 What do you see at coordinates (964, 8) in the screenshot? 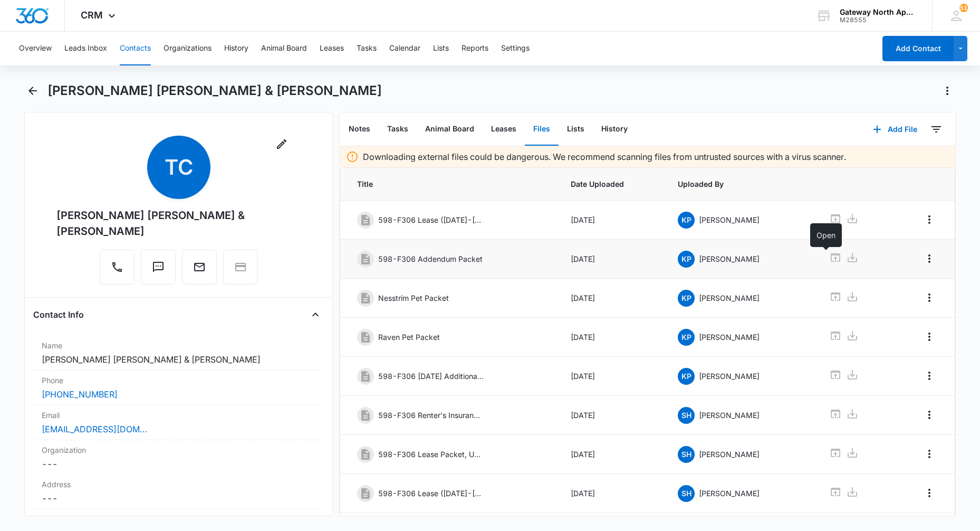
I see `div: notifications count` at bounding box center [964, 8].